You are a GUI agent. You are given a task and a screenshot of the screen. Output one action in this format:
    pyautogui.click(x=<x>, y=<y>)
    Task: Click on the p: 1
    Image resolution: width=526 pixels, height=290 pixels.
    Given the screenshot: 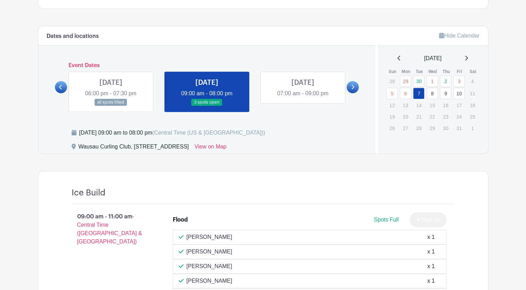 What is the action you would take?
    pyautogui.click(x=472, y=128)
    